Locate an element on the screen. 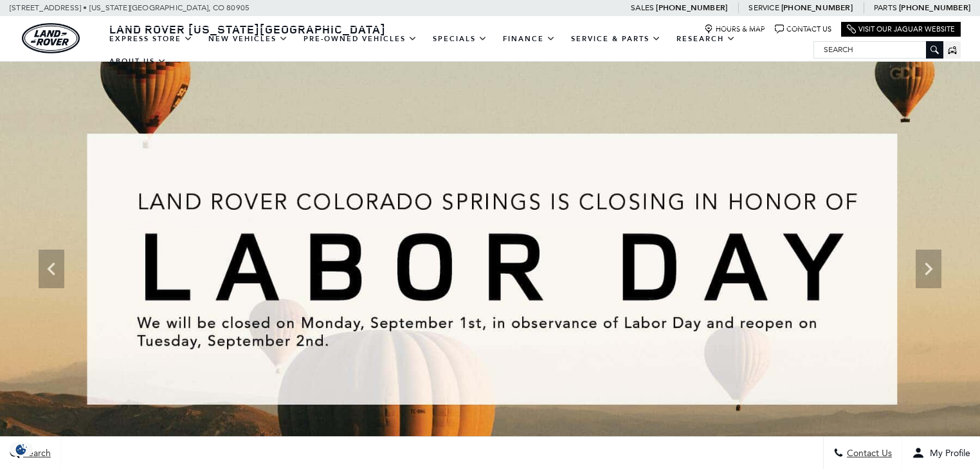  a: Hours & Map is located at coordinates (735, 29).